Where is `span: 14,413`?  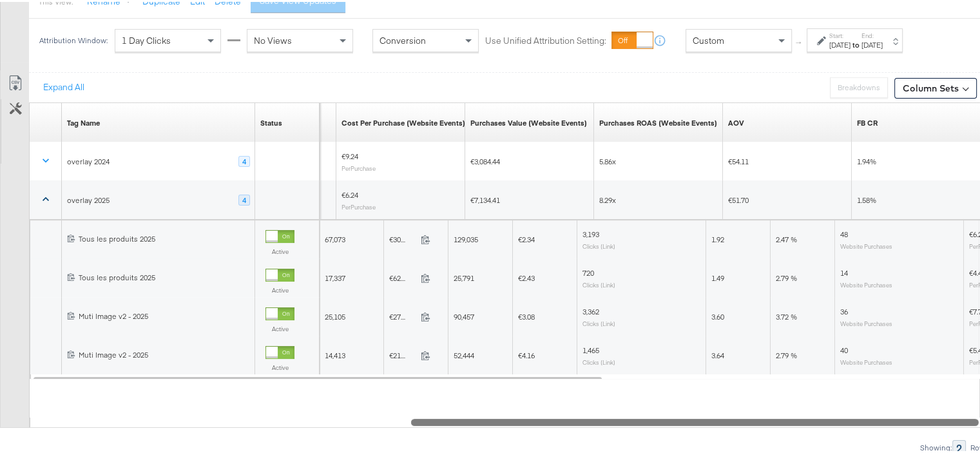 span: 14,413 is located at coordinates (335, 353).